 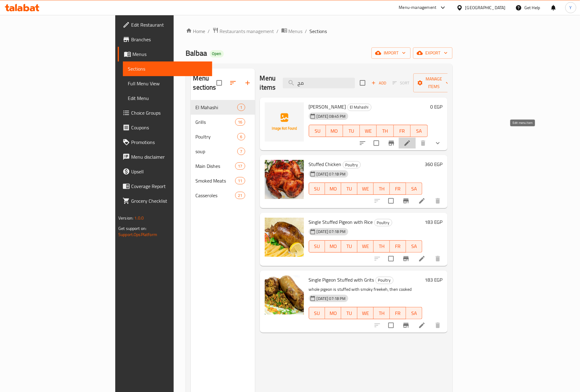 I want to click on a: Edit Restaurant, so click(x=165, y=25).